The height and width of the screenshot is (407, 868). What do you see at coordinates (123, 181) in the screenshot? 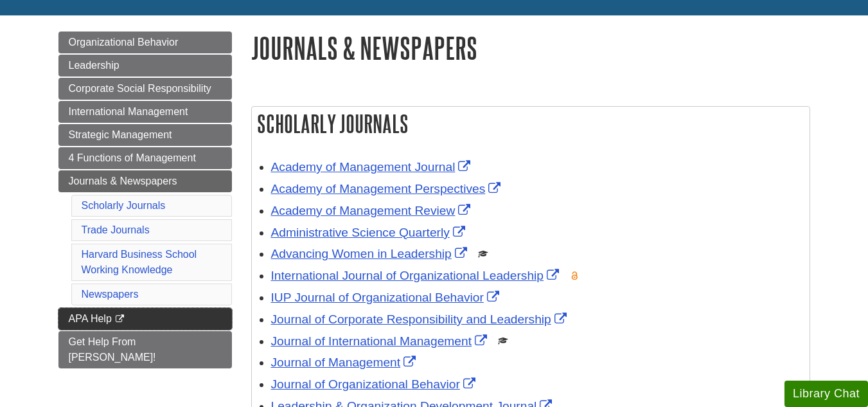
I see `span: Journals & Newspapers` at bounding box center [123, 181].